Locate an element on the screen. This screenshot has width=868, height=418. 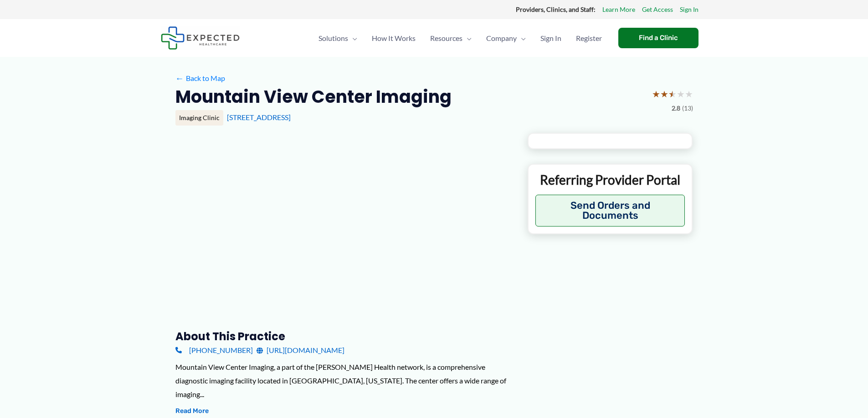
div: Imaging Clinic is located at coordinates (199, 118).